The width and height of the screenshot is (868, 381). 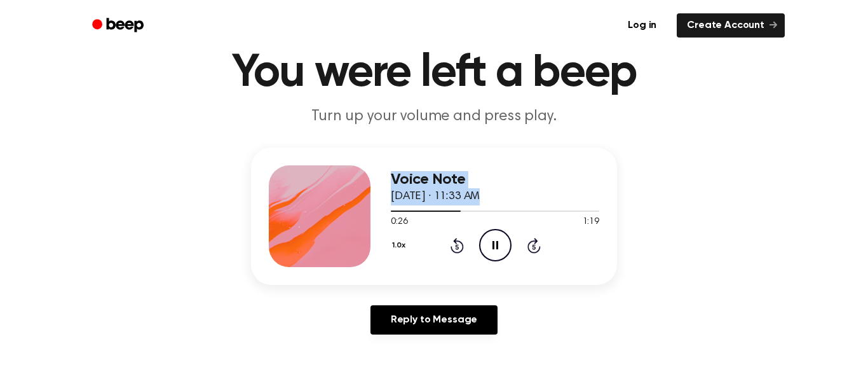 What do you see at coordinates (400, 245) in the screenshot?
I see `button: 1.0x` at bounding box center [400, 245].